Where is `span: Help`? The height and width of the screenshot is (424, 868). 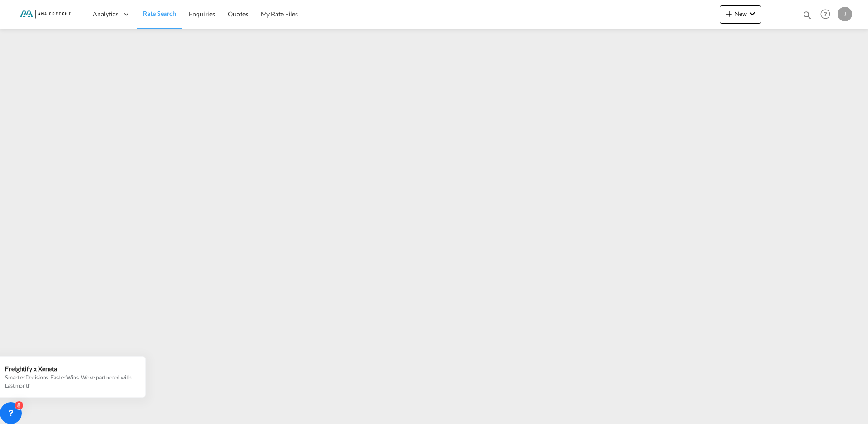 span: Help is located at coordinates (825, 14).